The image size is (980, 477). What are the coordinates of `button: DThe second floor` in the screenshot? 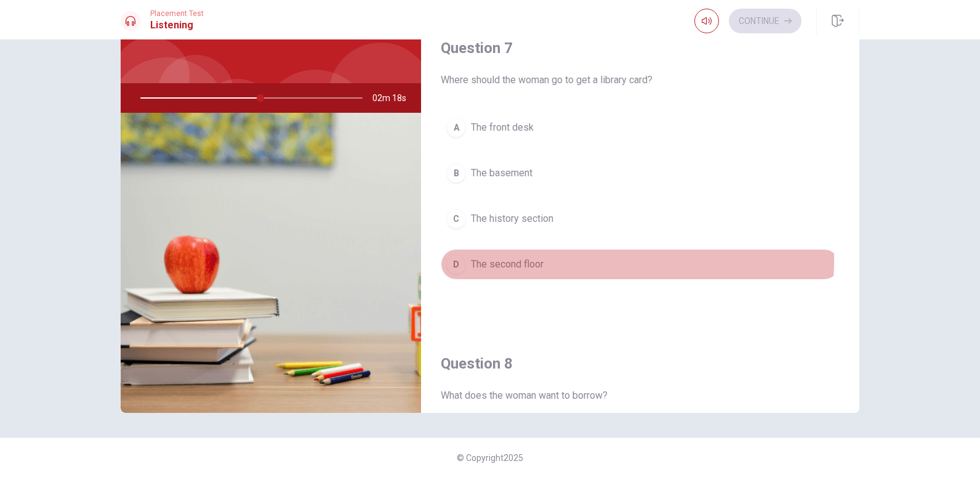 It's located at (640, 264).